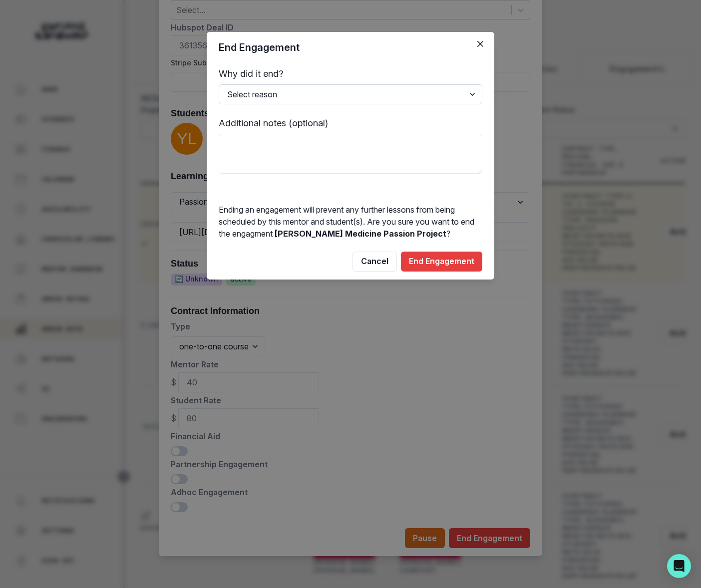 This screenshot has height=588, width=701. What do you see at coordinates (346, 222) in the screenshot?
I see `span: Ending an engagement will prevent any further lessons from being scheduled by this mentor and stu...` at bounding box center [346, 222].